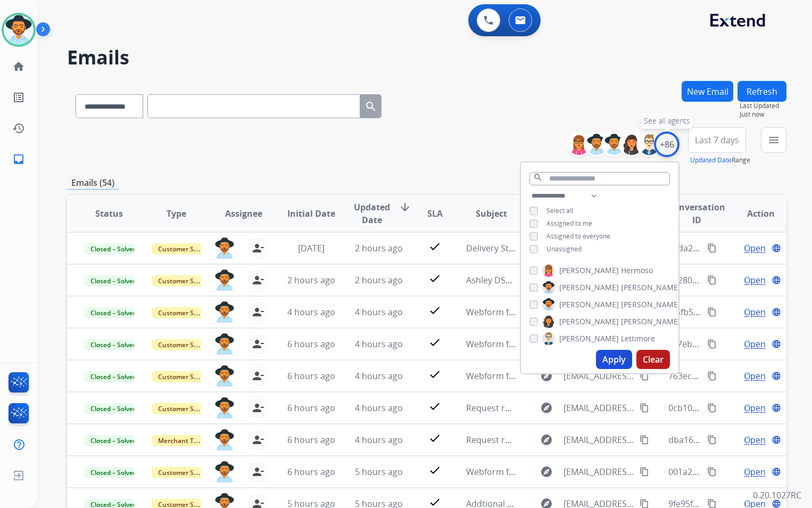  What do you see at coordinates (19, 160) in the screenshot?
I see `mat-icon: inbox` at bounding box center [19, 160].